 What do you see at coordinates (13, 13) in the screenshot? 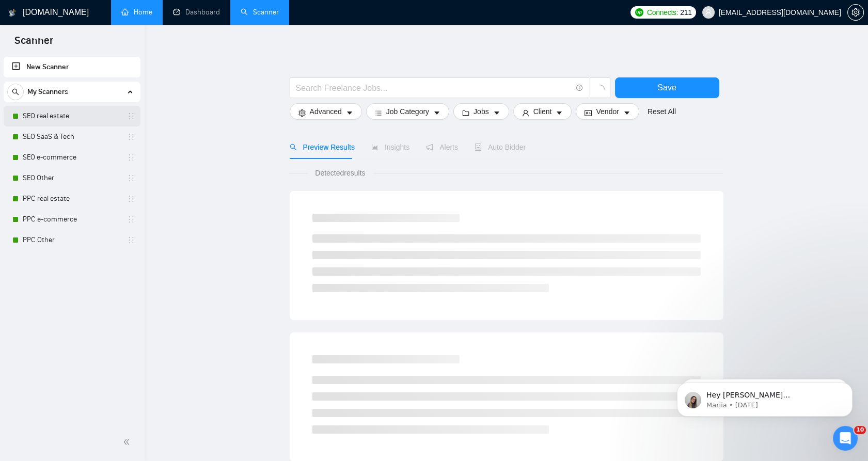
I see `img: logo` at bounding box center [13, 13].